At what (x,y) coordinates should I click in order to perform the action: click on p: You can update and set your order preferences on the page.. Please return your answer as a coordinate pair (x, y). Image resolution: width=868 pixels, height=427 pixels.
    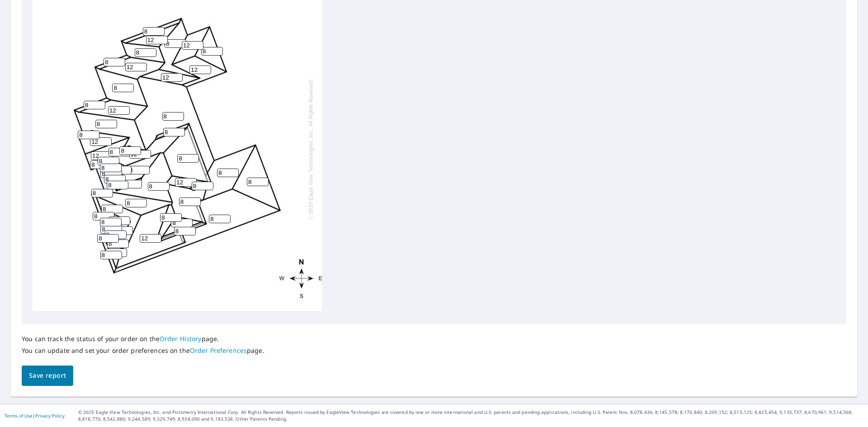
    Looking at the image, I should click on (143, 350).